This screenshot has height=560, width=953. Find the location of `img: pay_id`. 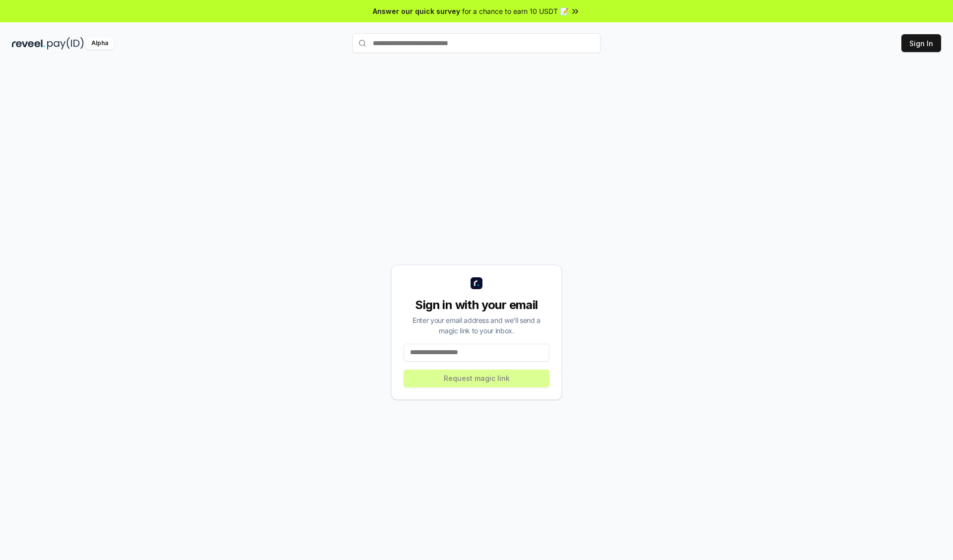

img: pay_id is located at coordinates (65, 43).